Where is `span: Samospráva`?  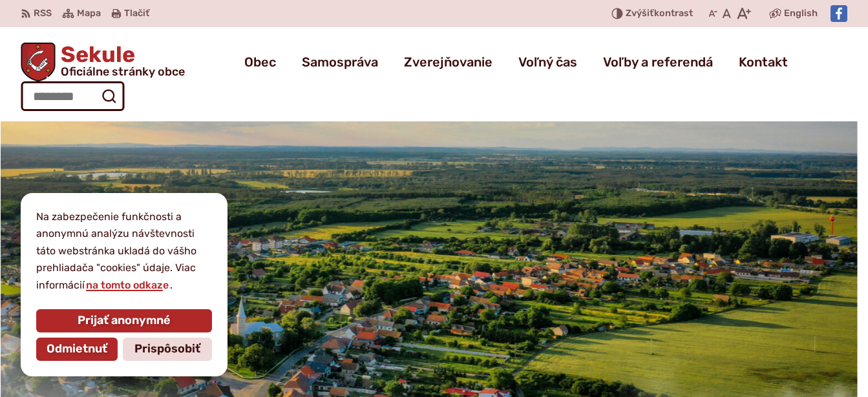
span: Samospráva is located at coordinates (340, 62).